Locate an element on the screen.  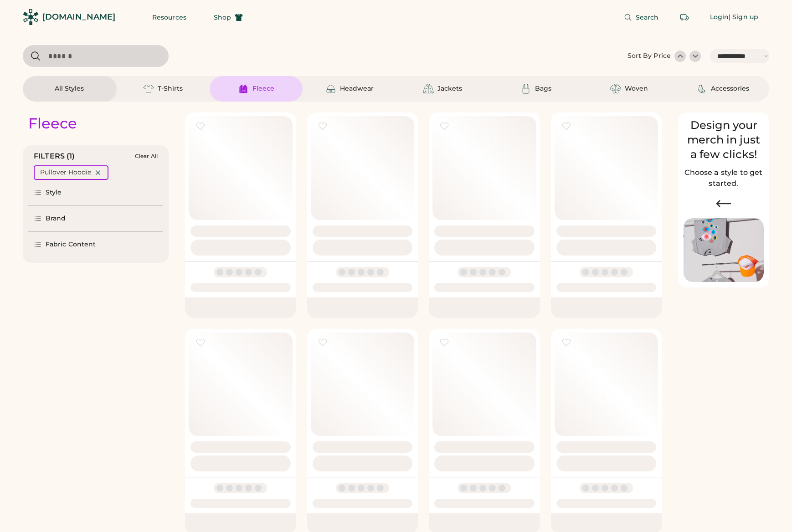
img: Image of Lisa Congdon Eye Print on T-Shirt and Hat is located at coordinates (724, 250).